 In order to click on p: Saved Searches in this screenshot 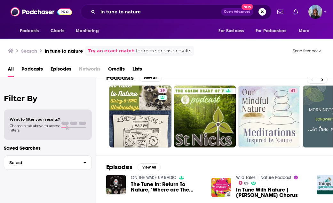, I will do `click(48, 148)`.